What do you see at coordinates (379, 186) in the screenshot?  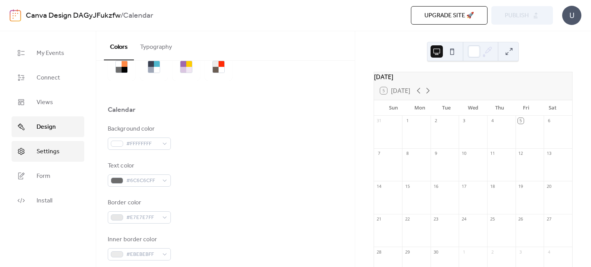 I see `div: 14` at bounding box center [379, 186].